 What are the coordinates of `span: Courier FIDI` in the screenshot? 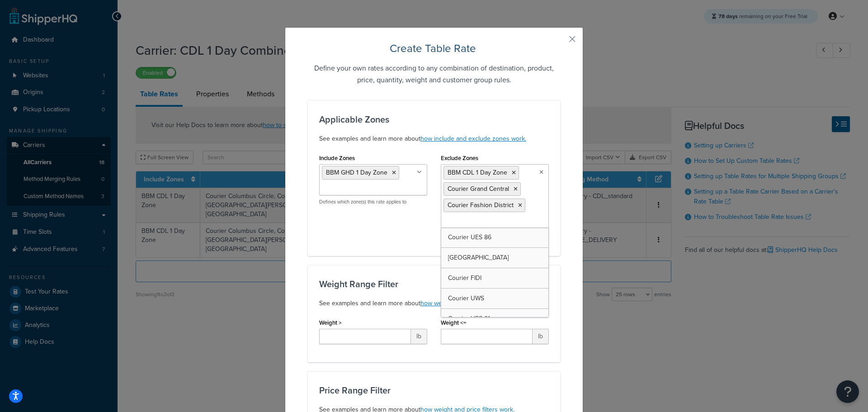 It's located at (465, 278).